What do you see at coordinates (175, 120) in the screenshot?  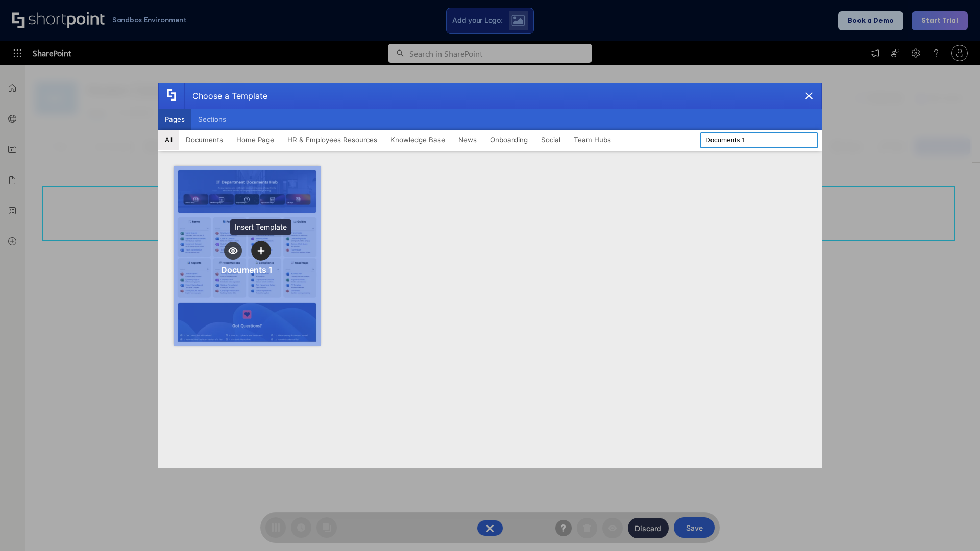 I see `button: Pages` at bounding box center [175, 120].